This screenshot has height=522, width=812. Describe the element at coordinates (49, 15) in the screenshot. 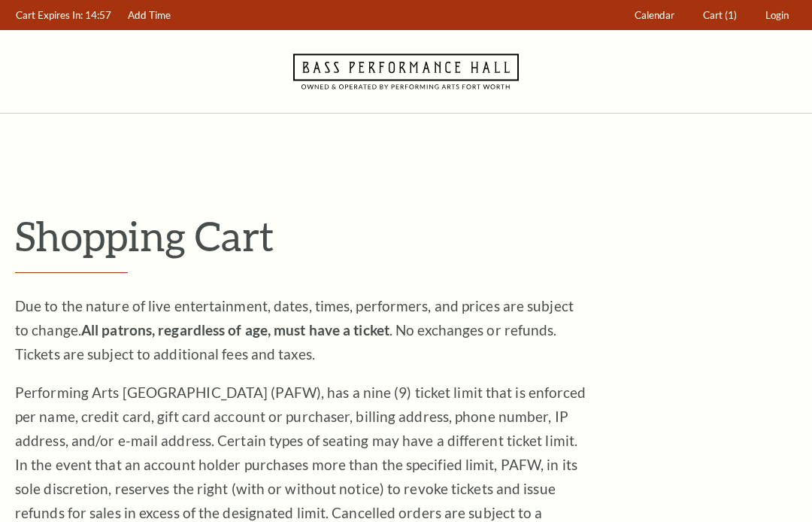

I see `span: Cart Expires In:` at that location.